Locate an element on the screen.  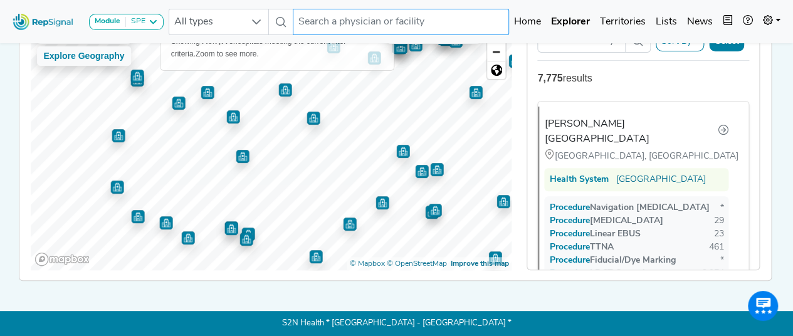
button: Zoom out is located at coordinates (496, 51).